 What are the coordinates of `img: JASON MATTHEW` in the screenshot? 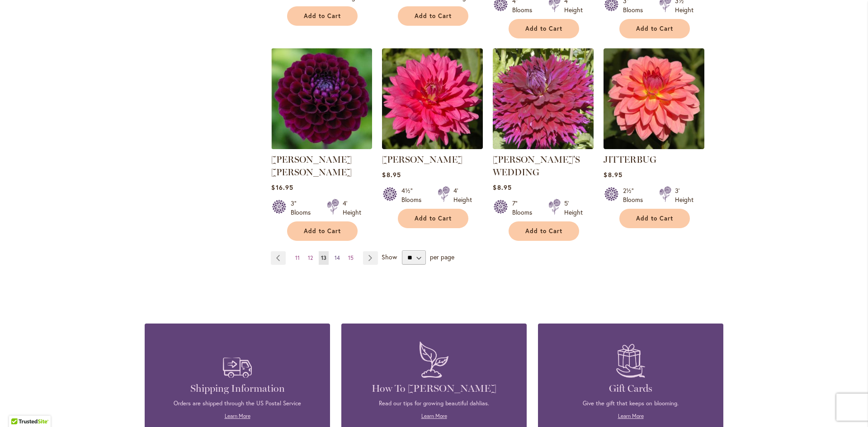 It's located at (321, 98).